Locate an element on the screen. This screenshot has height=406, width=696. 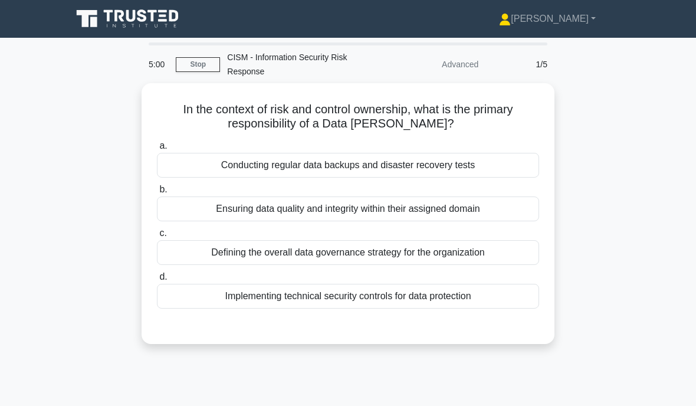
span: a. is located at coordinates (163, 145).